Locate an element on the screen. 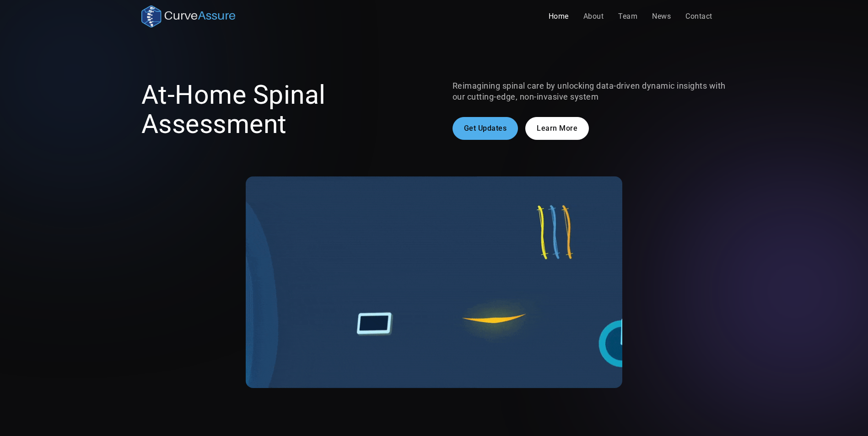 The width and height of the screenshot is (868, 436). h1: At-Home Spinal Assessment is located at coordinates (278, 110).